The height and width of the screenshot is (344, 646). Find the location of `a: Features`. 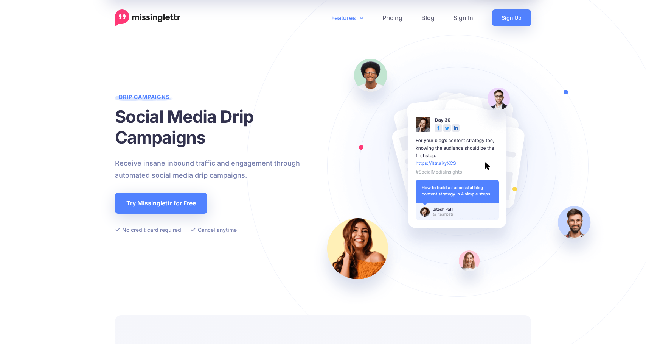

a: Features is located at coordinates (347, 18).